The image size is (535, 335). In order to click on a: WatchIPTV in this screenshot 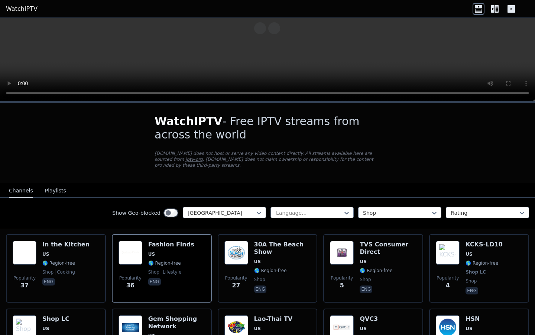, I will do `click(22, 9)`.